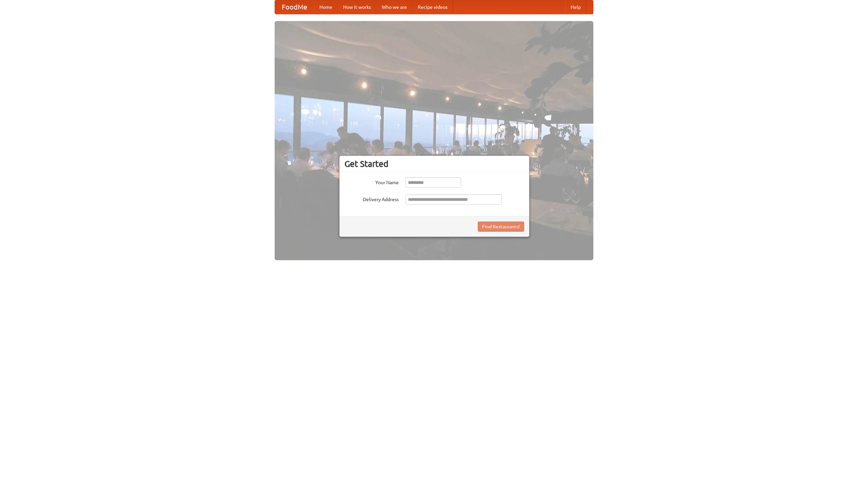 The height and width of the screenshot is (480, 868). What do you see at coordinates (501, 227) in the screenshot?
I see `button: Find Restaurants!` at bounding box center [501, 227].